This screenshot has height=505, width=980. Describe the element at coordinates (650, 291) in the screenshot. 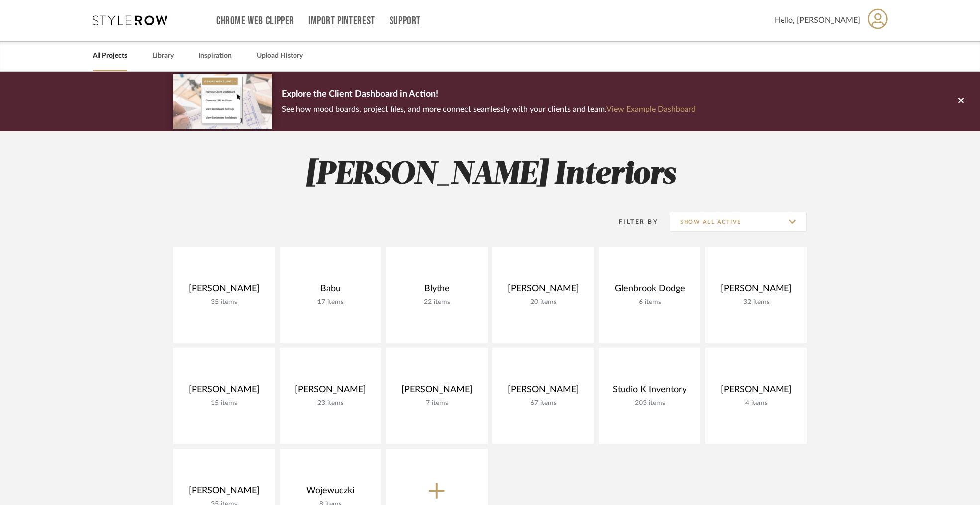

I see `div: Glenbrook Dodge` at that location.